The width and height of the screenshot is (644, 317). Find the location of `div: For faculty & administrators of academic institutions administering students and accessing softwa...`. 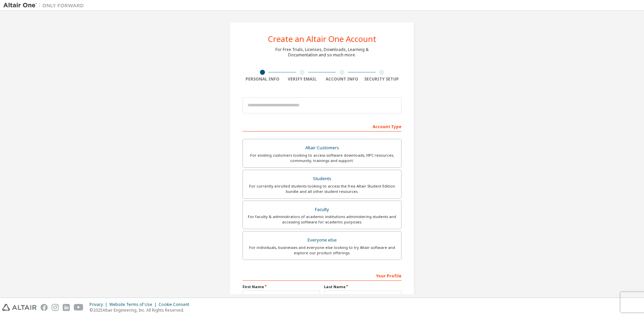

div: For faculty & administrators of academic institutions administering students and accessing softwa... is located at coordinates (322, 219).